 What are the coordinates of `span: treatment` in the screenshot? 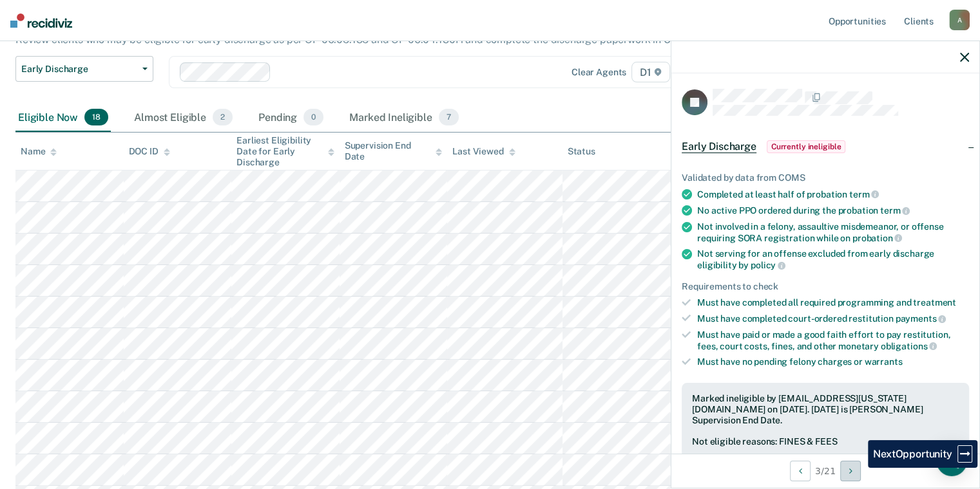 It's located at (934, 303).